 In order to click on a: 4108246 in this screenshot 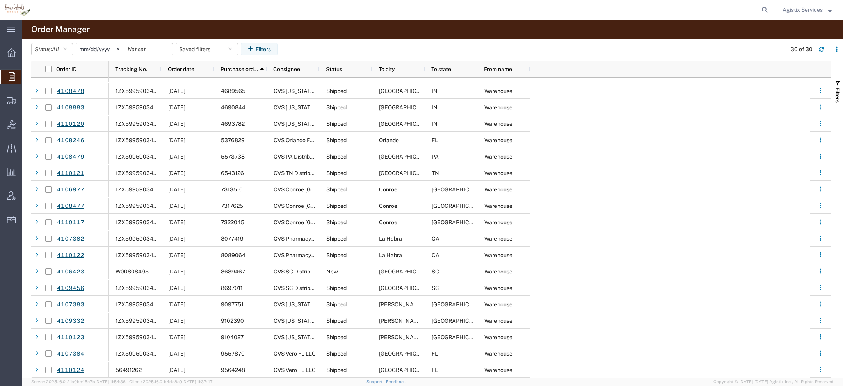, I will do `click(71, 140)`.